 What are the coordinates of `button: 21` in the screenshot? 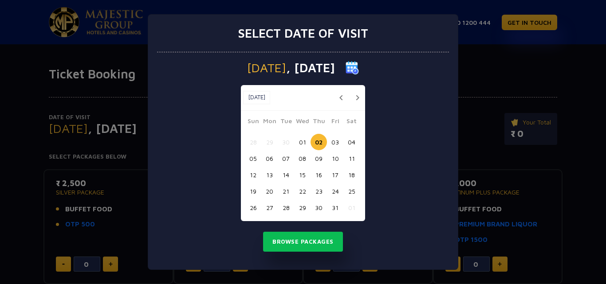 It's located at (286, 191).